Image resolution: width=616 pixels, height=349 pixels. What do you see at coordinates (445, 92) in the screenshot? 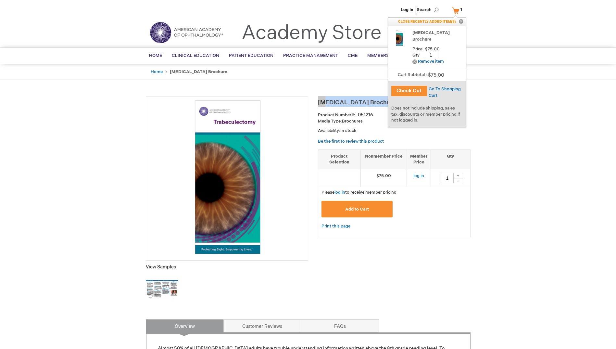
I see `a: Go To Shopping Cart` at bounding box center [445, 92].